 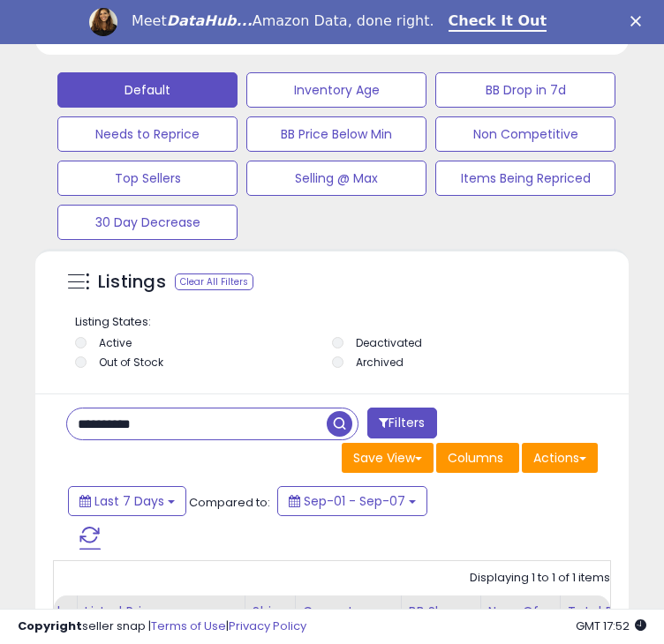 I want to click on button: Needs to Reprice, so click(x=147, y=135).